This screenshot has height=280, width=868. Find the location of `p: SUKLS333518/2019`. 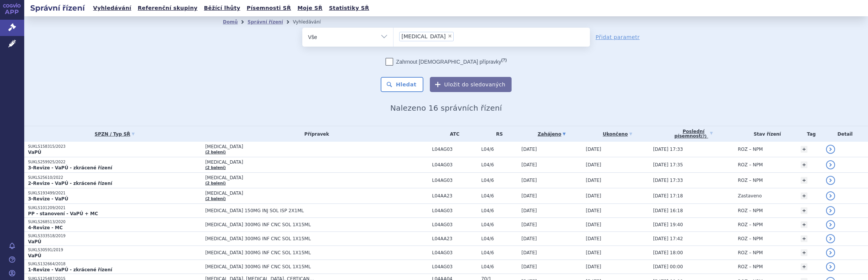

p: SUKLS333518/2019 is located at coordinates (114, 236).